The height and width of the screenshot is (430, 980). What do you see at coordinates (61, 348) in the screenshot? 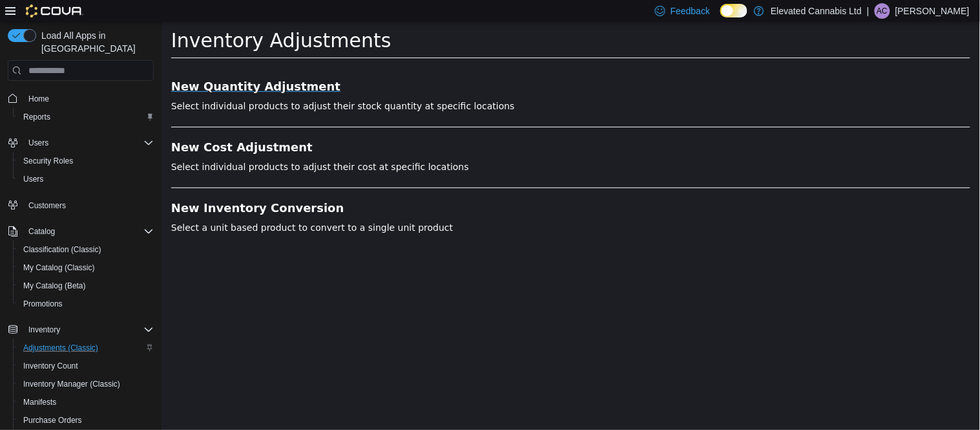
I see `a: Adjustments (Classic)` at bounding box center [61, 348].